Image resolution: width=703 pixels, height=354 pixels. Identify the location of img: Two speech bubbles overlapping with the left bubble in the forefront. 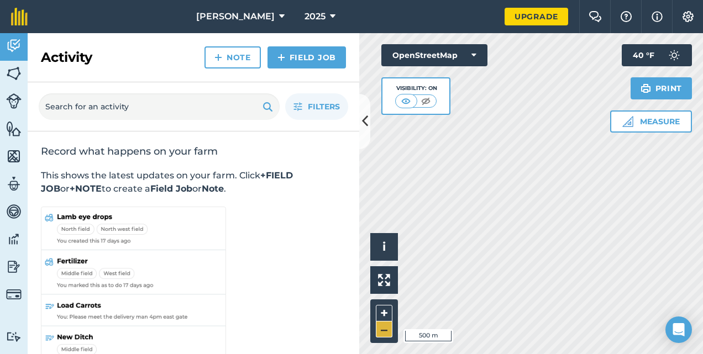
(595, 17).